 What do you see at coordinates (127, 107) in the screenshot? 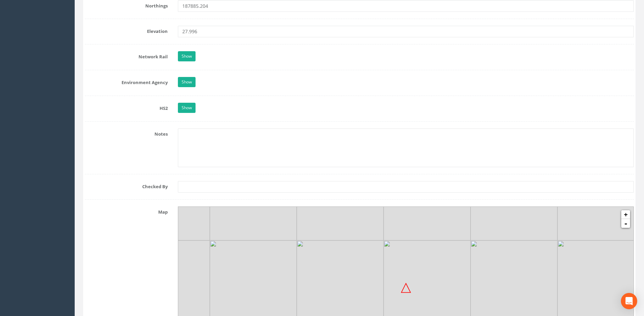
I see `label: HS2` at bounding box center [127, 107].